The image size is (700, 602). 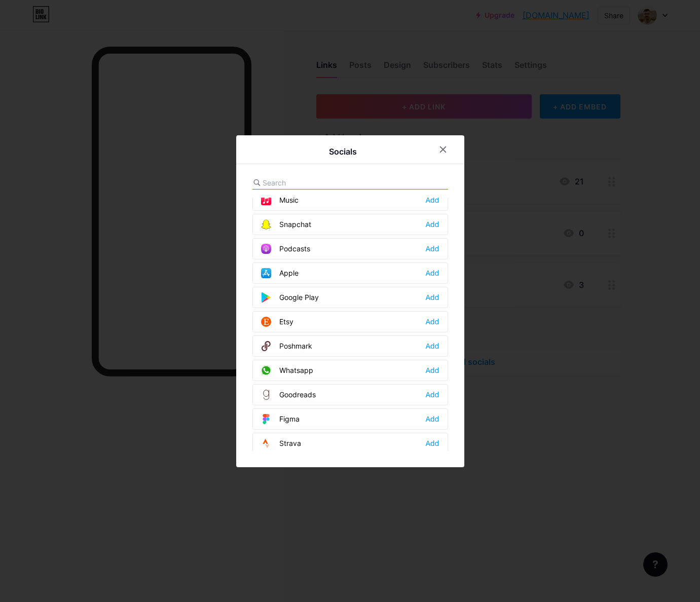 I want to click on input: Search, so click(x=318, y=183).